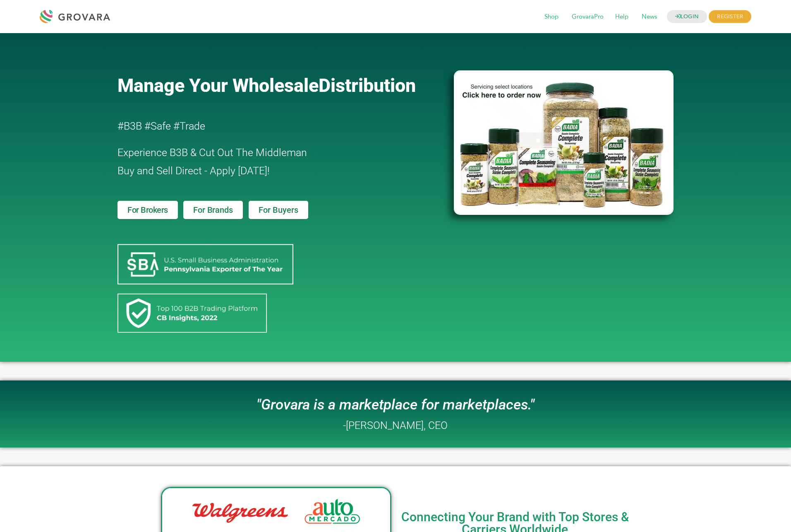 Image resolution: width=791 pixels, height=532 pixels. Describe the element at coordinates (687, 17) in the screenshot. I see `a: LOGIN` at that location.